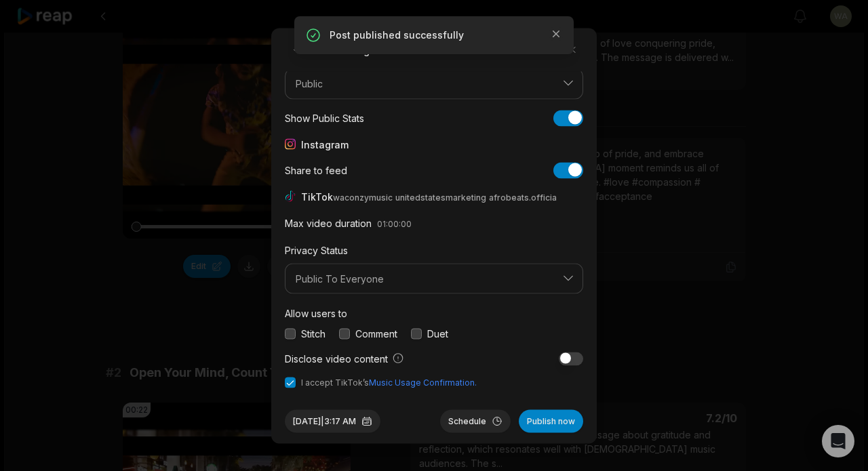  What do you see at coordinates (363, 196) in the screenshot?
I see `span: waconzymusic` at bounding box center [363, 196].